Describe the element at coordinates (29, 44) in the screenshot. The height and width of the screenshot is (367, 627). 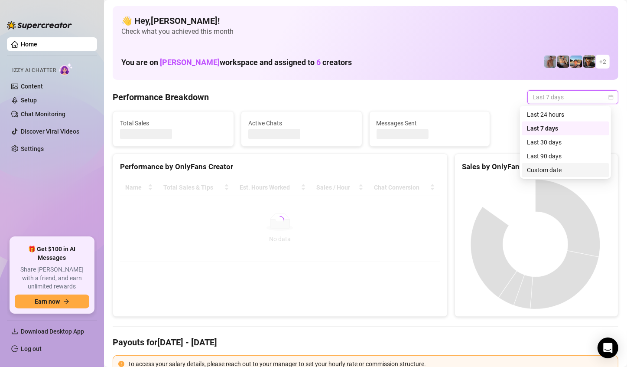
I see `a: Home` at that location.